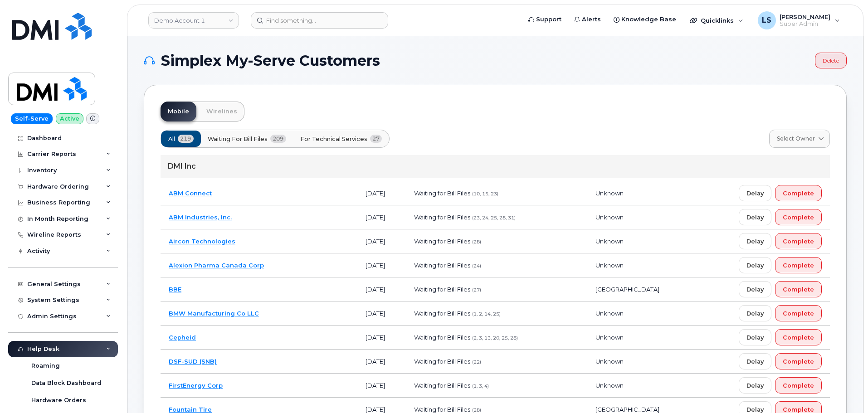 The image size is (868, 413). I want to click on a: Fountain Tire, so click(190, 409).